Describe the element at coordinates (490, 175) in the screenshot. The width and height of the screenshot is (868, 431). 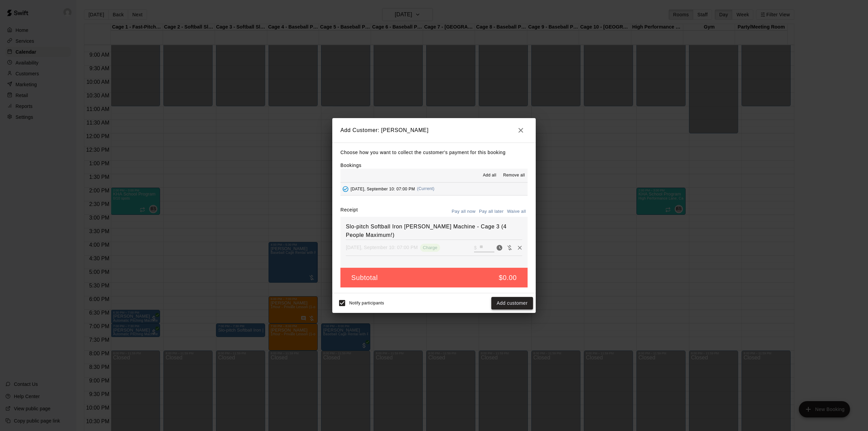
I see `button: Add all` at that location.